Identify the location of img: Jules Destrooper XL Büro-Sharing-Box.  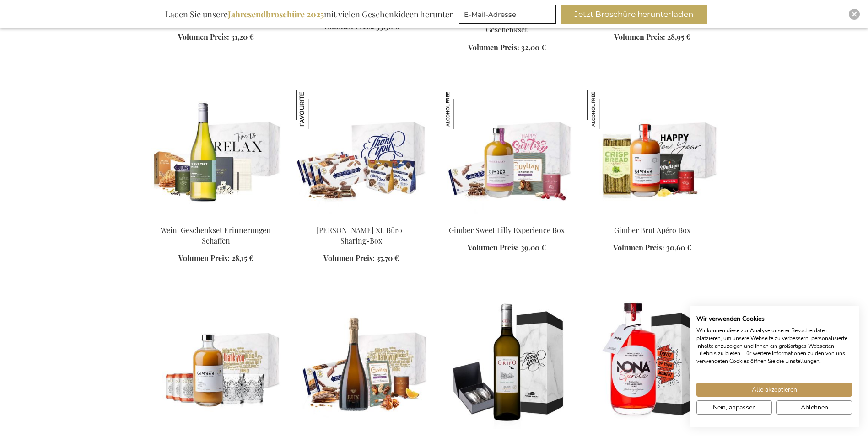
(316, 110).